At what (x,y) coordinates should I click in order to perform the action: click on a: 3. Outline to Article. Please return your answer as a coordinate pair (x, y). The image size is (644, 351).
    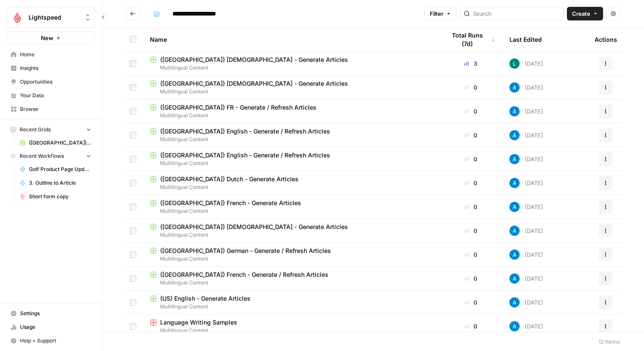
    Looking at the image, I should click on (56, 183).